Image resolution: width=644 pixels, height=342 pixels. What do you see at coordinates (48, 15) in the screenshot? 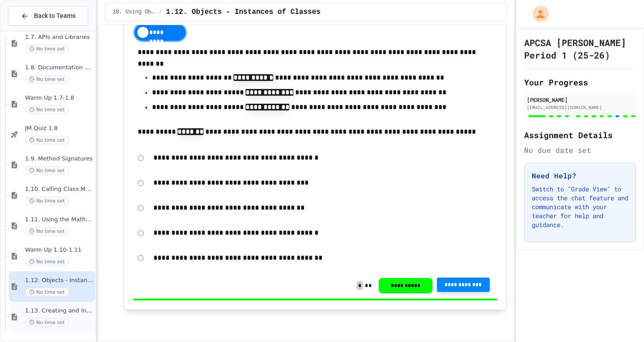
I see `button: Back to Teams` at bounding box center [48, 15].